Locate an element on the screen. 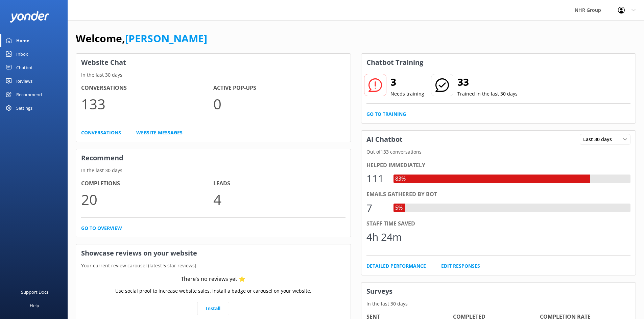 The image size is (644, 319). h3: Showcase reviews on your website is located at coordinates (213, 253).